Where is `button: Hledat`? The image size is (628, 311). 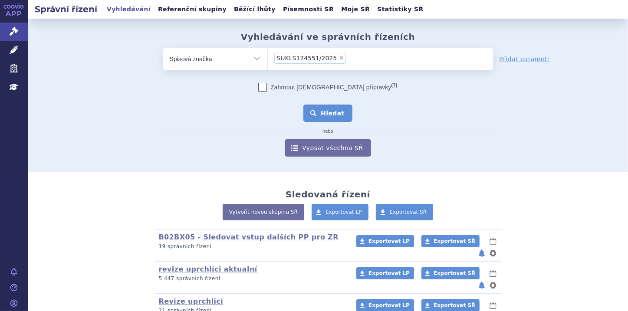 button: Hledat is located at coordinates (327, 113).